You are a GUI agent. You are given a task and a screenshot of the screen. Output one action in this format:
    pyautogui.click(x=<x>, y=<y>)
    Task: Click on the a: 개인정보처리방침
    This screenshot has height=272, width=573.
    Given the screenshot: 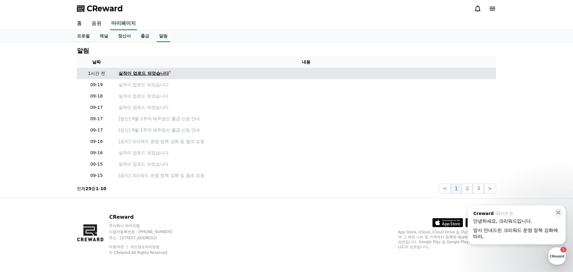 What is the action you would take?
    pyautogui.click(x=145, y=247)
    